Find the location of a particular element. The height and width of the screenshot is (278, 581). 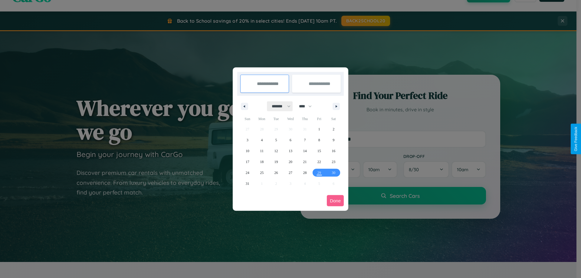

span: 28 is located at coordinates (305, 173).